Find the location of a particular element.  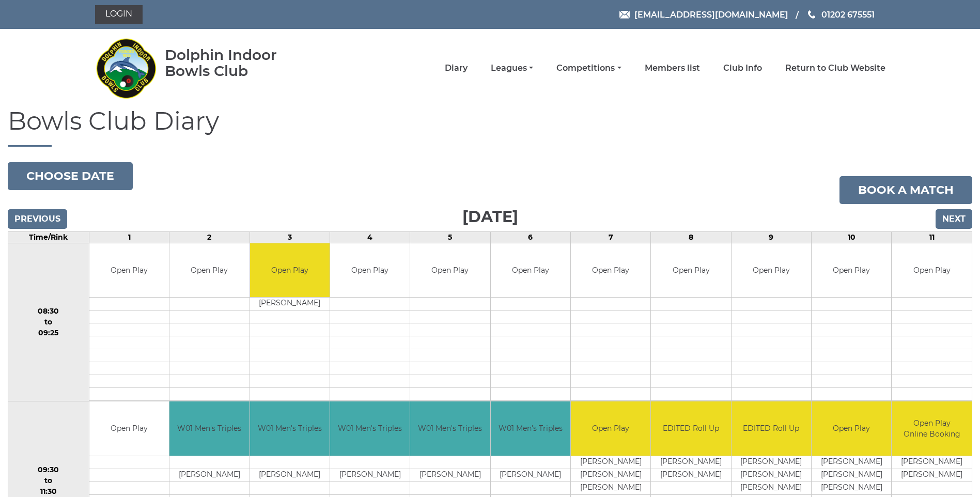

td: 2 is located at coordinates (209, 237).